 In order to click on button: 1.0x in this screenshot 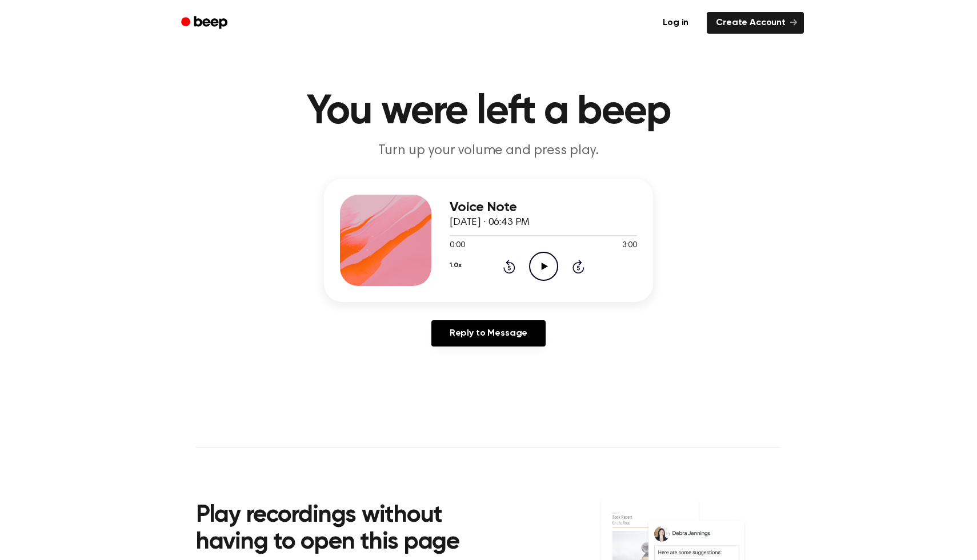, I will do `click(456, 265)`.